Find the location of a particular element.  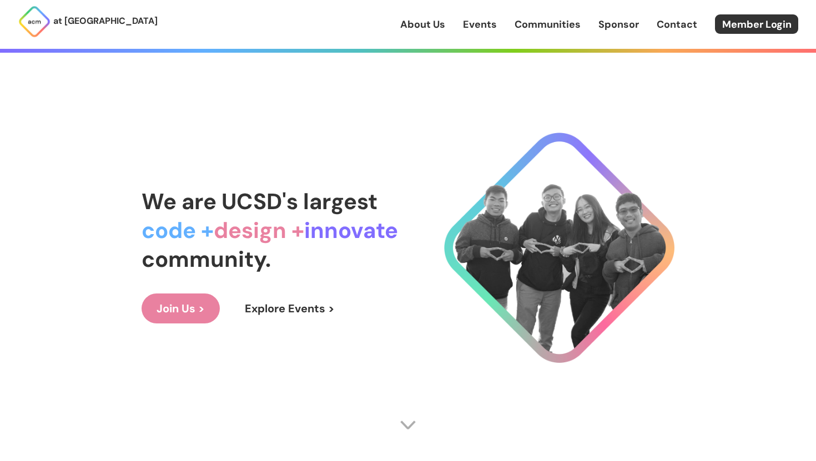

a: Contact is located at coordinates (676, 24).